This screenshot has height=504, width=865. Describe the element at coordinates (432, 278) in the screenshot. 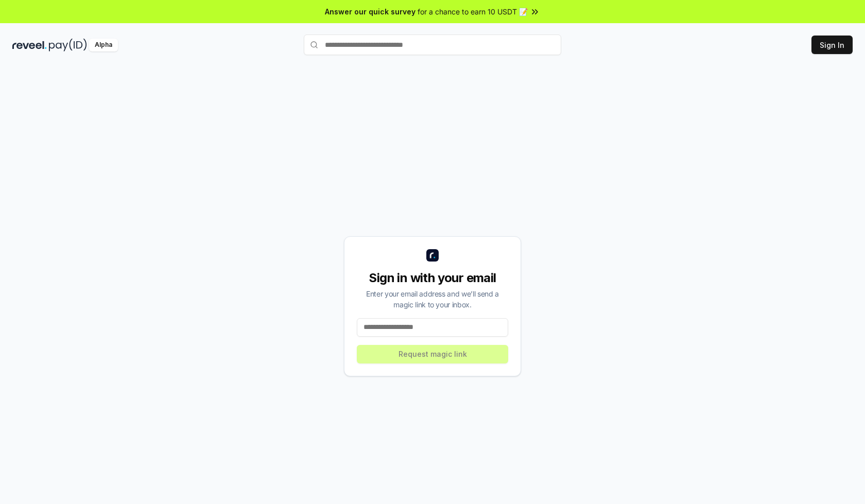

I see `div: Sign in with your email` at that location.